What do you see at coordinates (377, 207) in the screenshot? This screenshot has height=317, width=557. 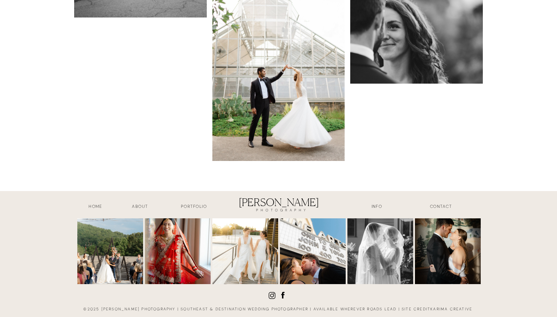 I see `a: INFO` at bounding box center [377, 207].